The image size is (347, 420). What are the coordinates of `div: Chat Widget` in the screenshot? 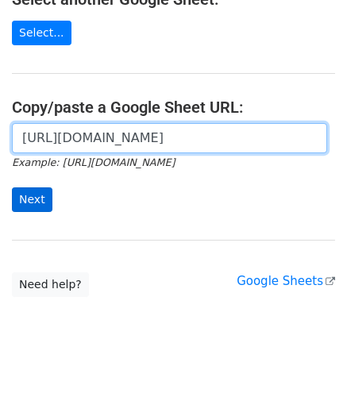 It's located at (307, 382).